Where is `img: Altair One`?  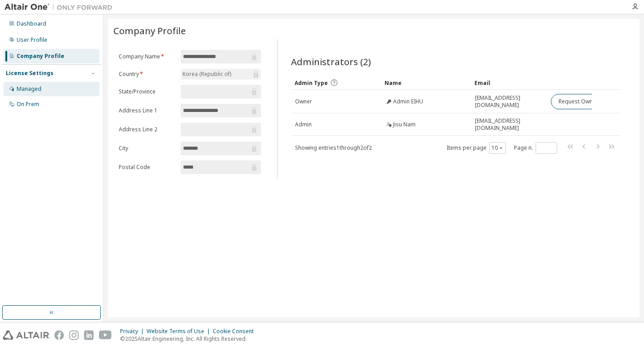
img: Altair One is located at coordinates (61, 7).